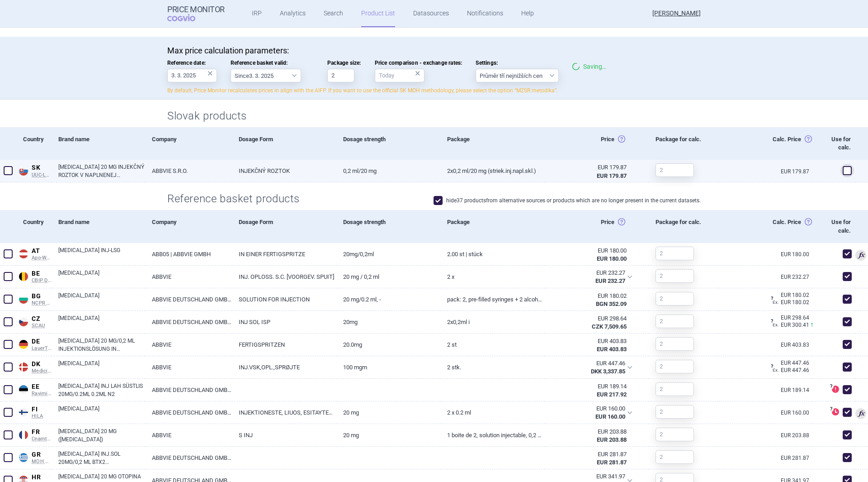 This screenshot has width=868, height=482. Describe the element at coordinates (612, 394) in the screenshot. I see `strong: EUR 217.92` at that location.